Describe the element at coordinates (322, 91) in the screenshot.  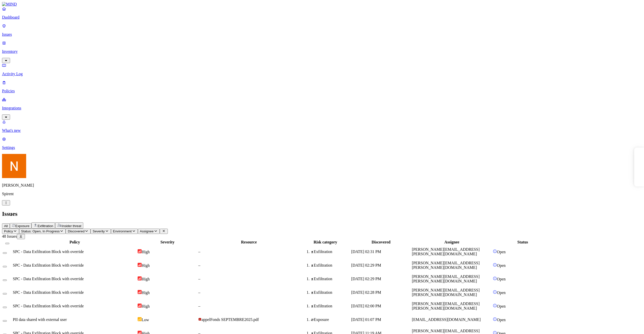
I see `p: Policies` at that location.